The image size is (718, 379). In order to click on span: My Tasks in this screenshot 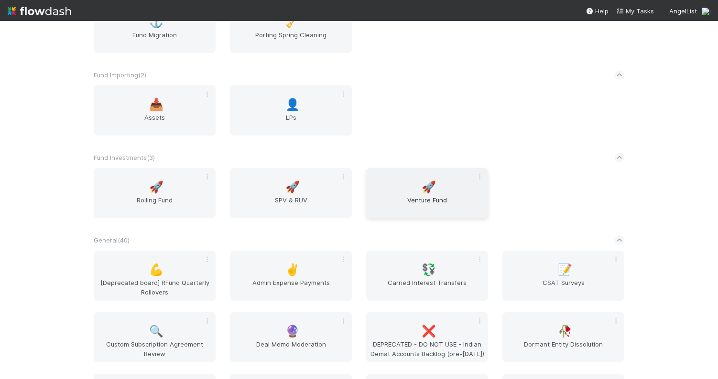, I will do `click(635, 11)`.